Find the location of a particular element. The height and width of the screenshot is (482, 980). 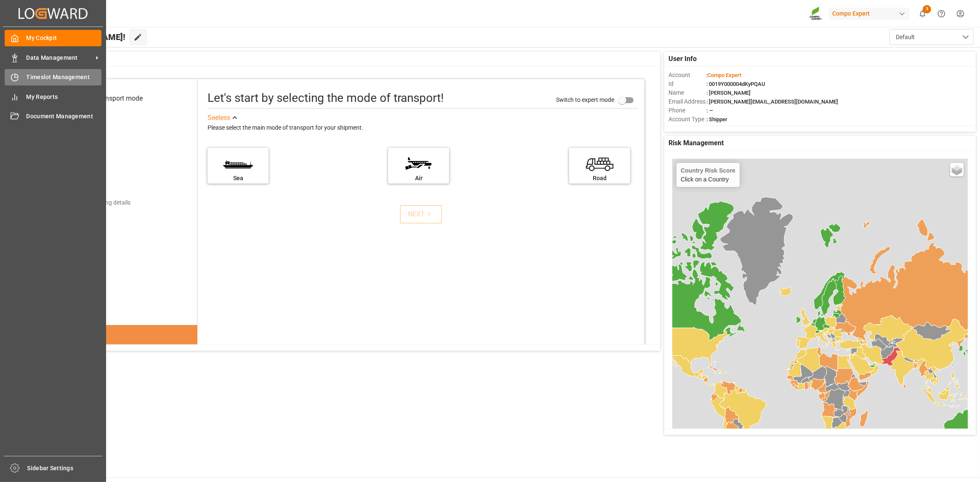

h4: Country Risk Score is located at coordinates (708, 170).